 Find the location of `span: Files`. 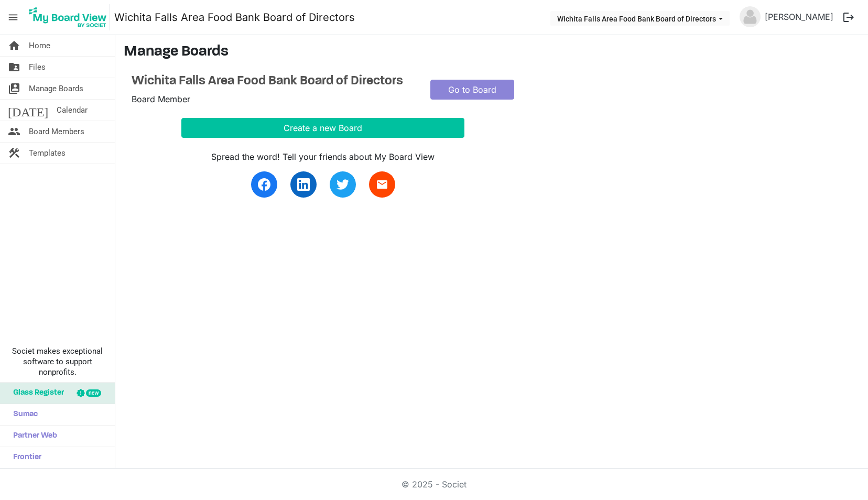

span: Files is located at coordinates (37, 67).